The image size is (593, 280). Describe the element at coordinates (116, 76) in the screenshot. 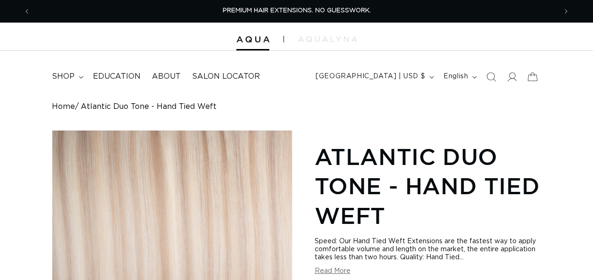

I see `a: Education` at that location.